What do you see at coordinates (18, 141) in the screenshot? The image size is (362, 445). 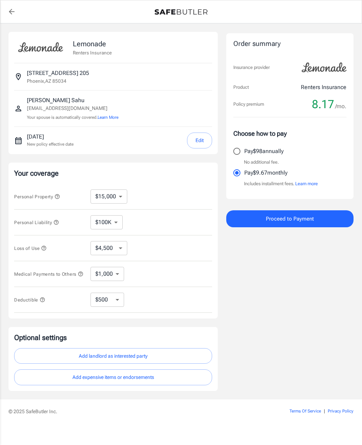 I see `svg: New policy start date` at bounding box center [18, 141].